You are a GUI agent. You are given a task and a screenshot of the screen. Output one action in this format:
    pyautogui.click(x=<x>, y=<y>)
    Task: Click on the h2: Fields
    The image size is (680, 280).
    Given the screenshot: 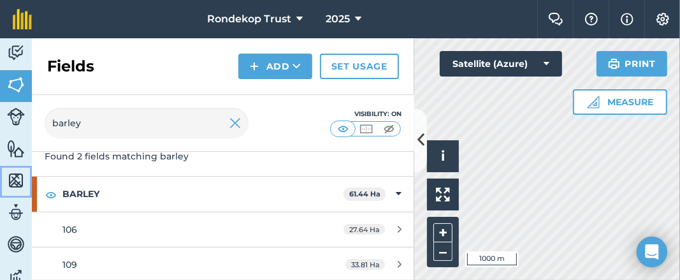 What is the action you would take?
    pyautogui.click(x=71, y=66)
    